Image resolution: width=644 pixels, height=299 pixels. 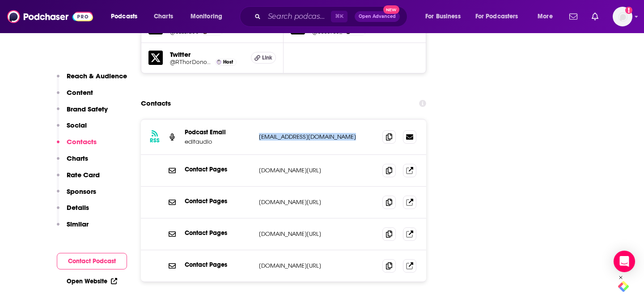 What do you see at coordinates (623, 17) in the screenshot?
I see `span: Logged in as zhopson` at bounding box center [623, 17].